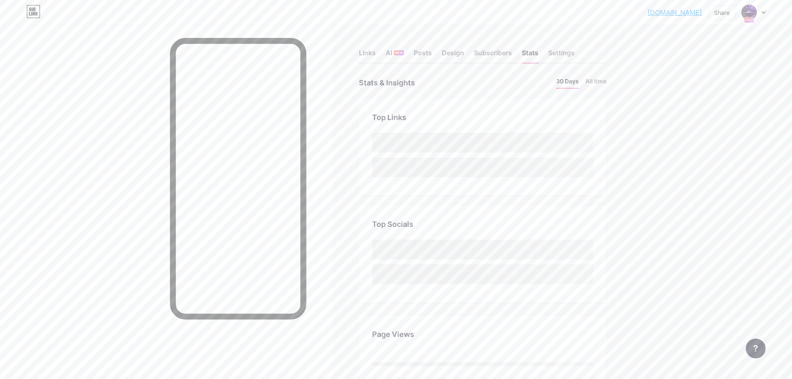 The height and width of the screenshot is (379, 792). What do you see at coordinates (387, 82) in the screenshot?
I see `div: Stats & Insights` at bounding box center [387, 82].